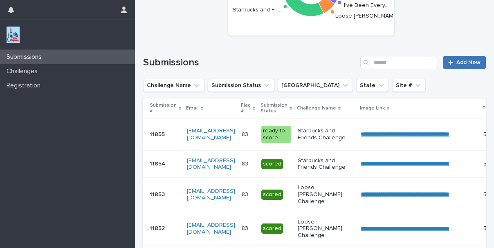 This screenshot has width=494, height=248. Describe the element at coordinates (158, 134) in the screenshot. I see `p: 11855` at that location.